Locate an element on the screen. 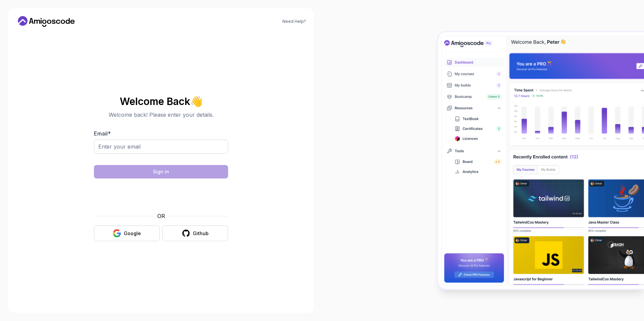 The width and height of the screenshot is (644, 321). div: Github is located at coordinates (201, 233).